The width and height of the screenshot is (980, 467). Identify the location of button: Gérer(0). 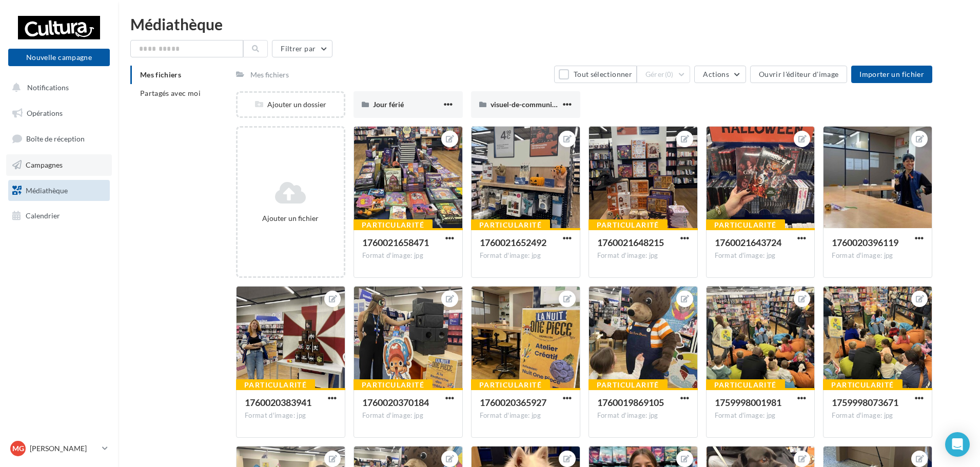
(664, 74).